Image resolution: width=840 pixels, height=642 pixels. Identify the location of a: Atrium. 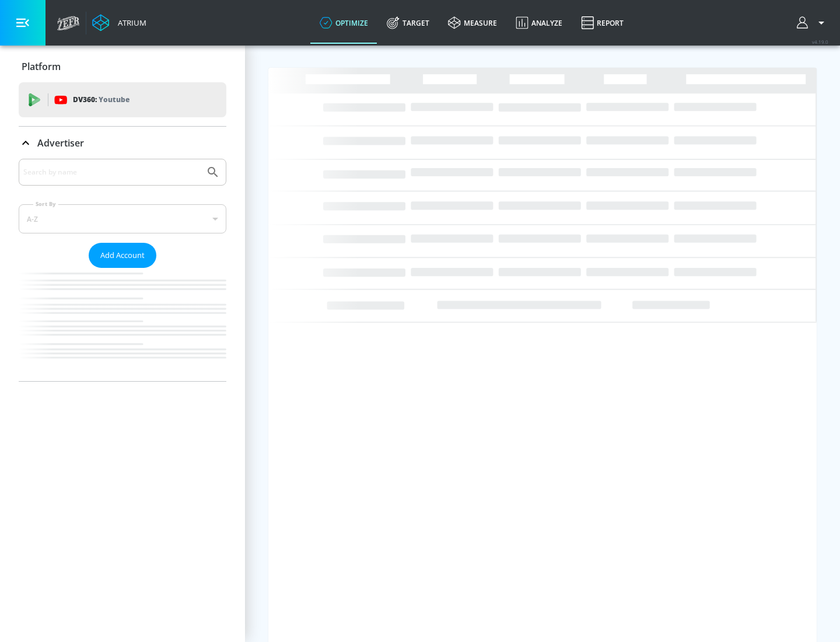
(119, 23).